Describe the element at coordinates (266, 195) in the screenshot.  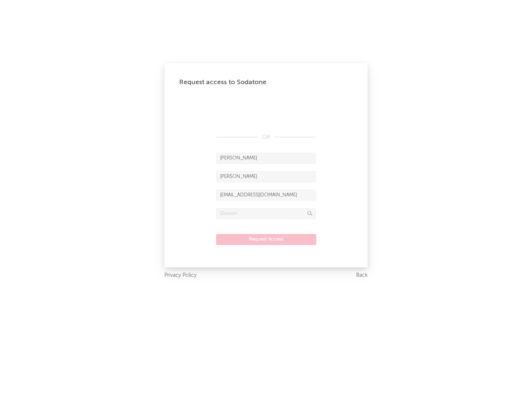
I see `input: Email` at that location.